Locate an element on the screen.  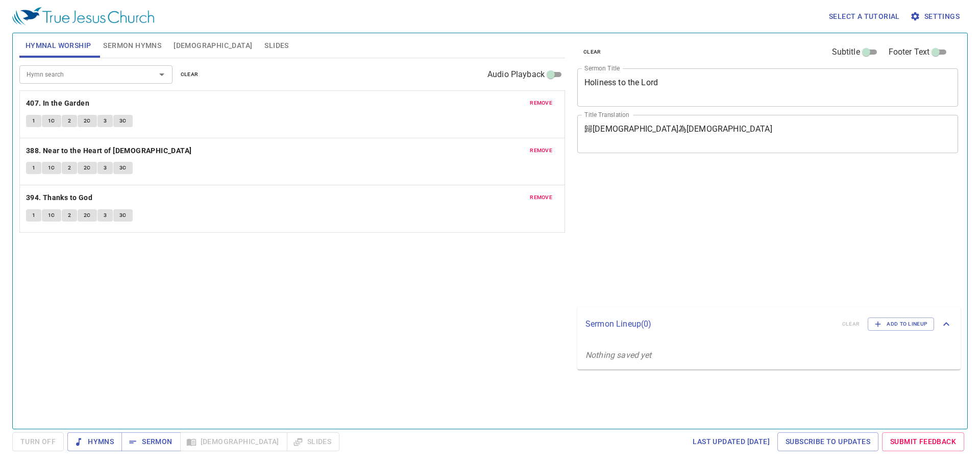
span: Subtitle is located at coordinates (846, 52).